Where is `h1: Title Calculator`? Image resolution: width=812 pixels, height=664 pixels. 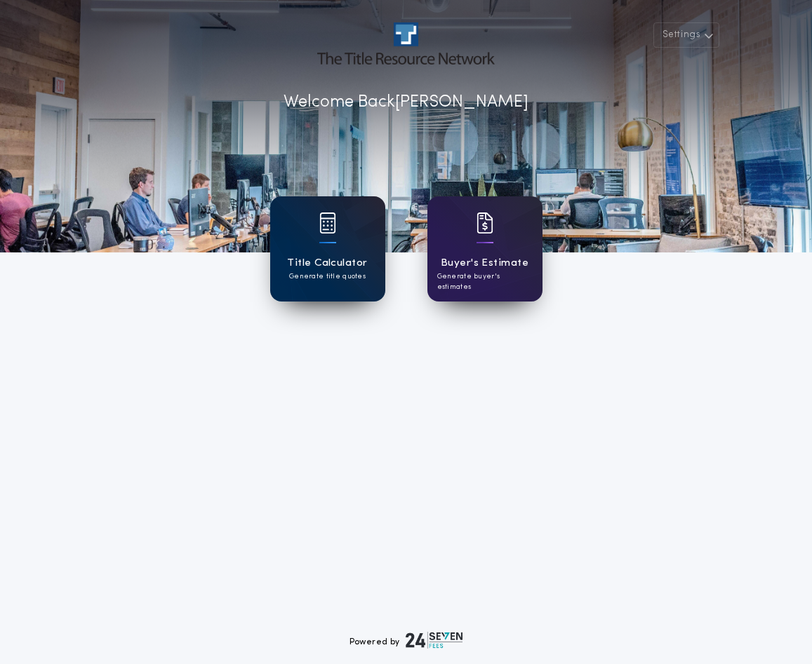
h1: Title Calculator is located at coordinates (327, 263).